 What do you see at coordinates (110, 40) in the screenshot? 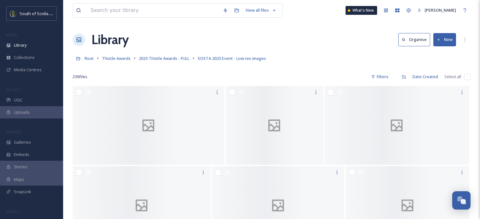
I see `a: Library` at bounding box center [110, 40].